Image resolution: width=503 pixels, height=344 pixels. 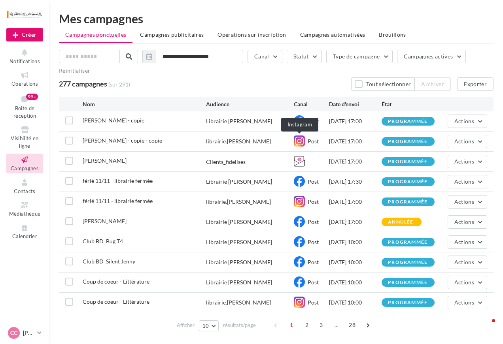 I want to click on span: résultats/page, so click(x=239, y=325).